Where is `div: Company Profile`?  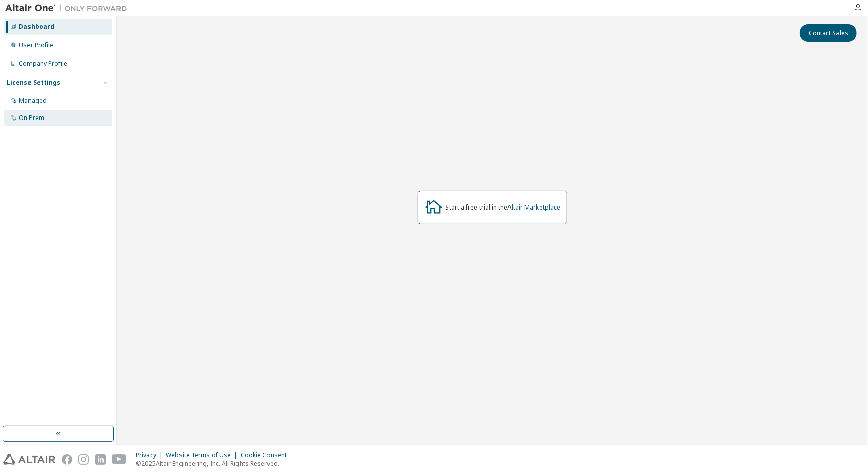
div: Company Profile is located at coordinates (43, 63).